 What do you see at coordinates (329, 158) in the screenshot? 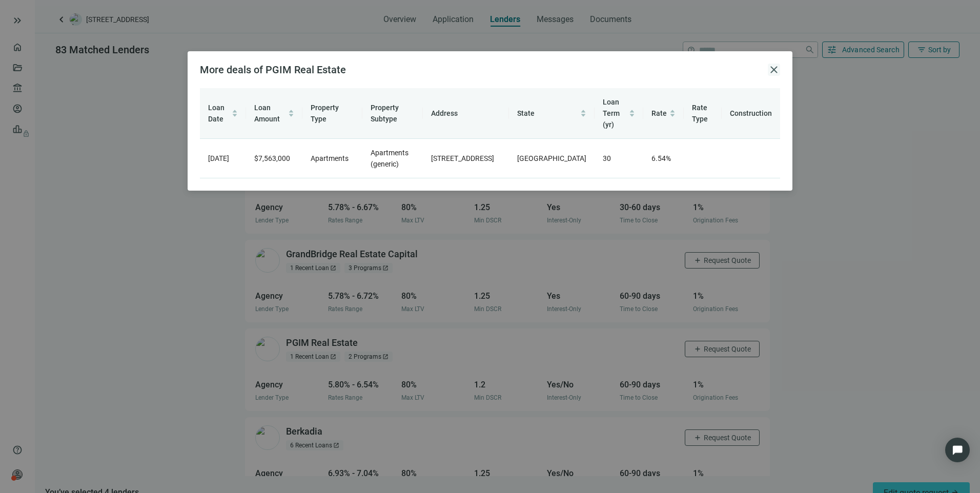
I see `span: Apartments` at bounding box center [329, 158].